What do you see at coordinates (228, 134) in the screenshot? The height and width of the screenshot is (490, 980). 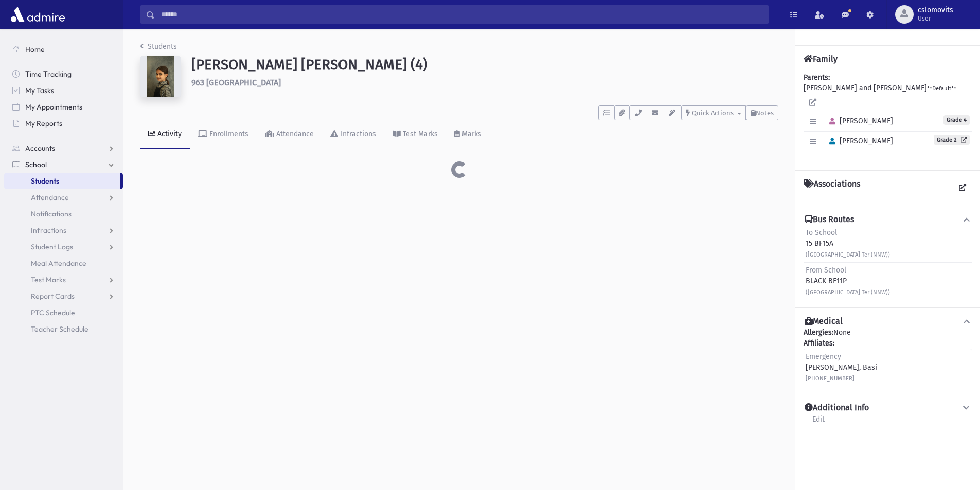 I see `div: Enrollments` at bounding box center [228, 134].